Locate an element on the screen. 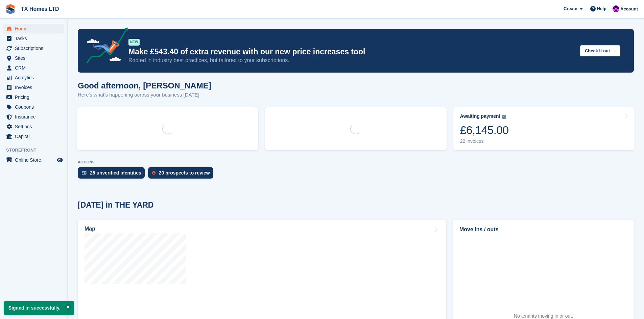 This screenshot has width=644, height=319. span: Help is located at coordinates (601, 9).